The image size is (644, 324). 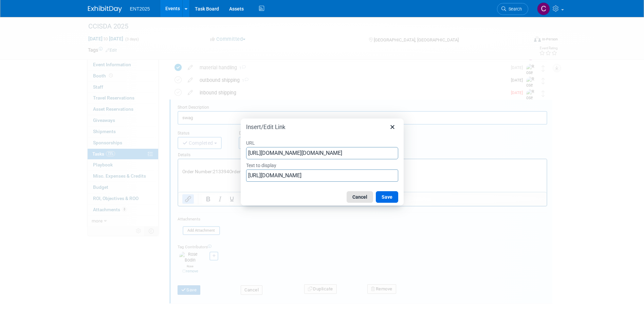 I want to click on a: Search, so click(x=513, y=9).